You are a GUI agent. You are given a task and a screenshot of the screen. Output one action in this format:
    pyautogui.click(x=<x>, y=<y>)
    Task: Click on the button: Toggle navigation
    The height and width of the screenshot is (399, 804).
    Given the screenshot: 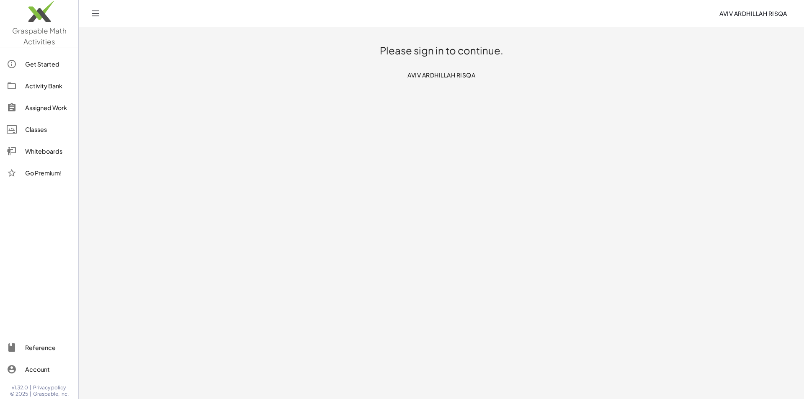 What is the action you would take?
    pyautogui.click(x=95, y=13)
    